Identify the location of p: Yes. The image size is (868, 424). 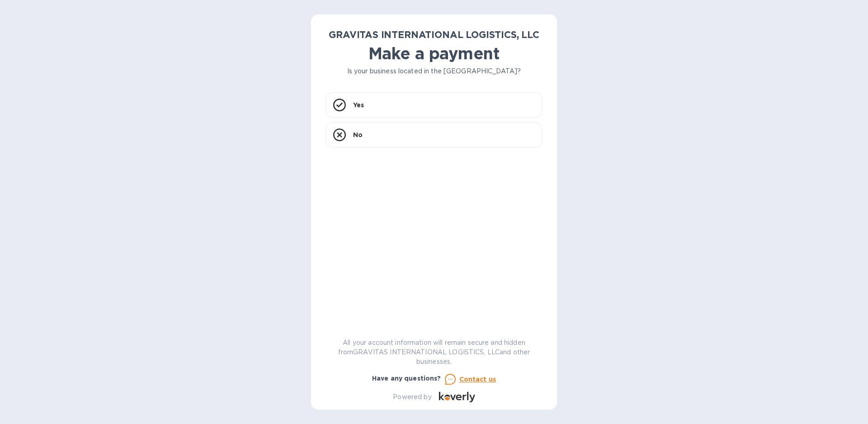
(359, 105).